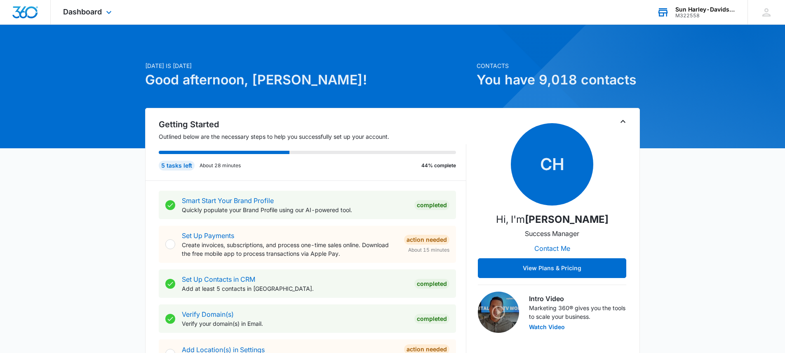 This screenshot has width=785, height=353. Describe the element at coordinates (218, 280) in the screenshot. I see `a: Set Up Contacts in CRM` at that location.